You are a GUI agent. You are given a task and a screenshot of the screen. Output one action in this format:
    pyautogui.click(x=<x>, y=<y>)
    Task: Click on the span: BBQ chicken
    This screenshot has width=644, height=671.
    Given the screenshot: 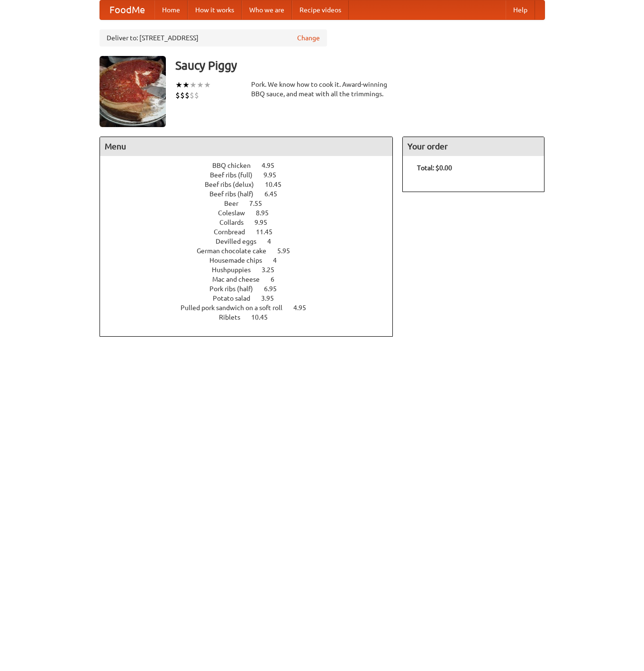 What is the action you would take?
    pyautogui.click(x=236, y=165)
    